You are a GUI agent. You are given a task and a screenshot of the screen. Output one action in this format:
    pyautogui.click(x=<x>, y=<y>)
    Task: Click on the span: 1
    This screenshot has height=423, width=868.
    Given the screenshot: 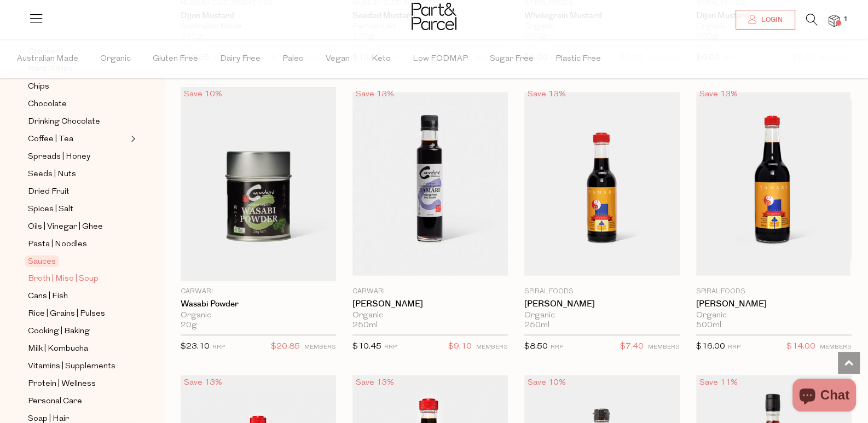 What is the action you would take?
    pyautogui.click(x=845, y=19)
    